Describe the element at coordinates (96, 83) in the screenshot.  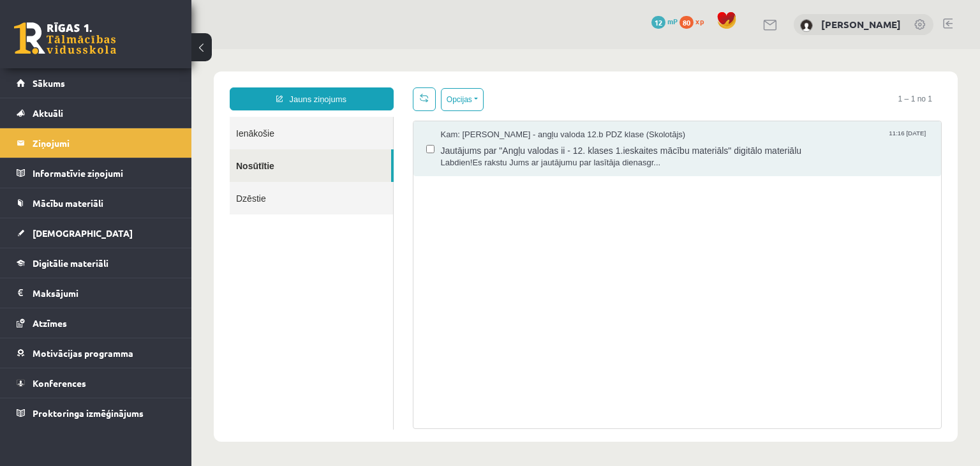
I see `a: Sākums` at that location.